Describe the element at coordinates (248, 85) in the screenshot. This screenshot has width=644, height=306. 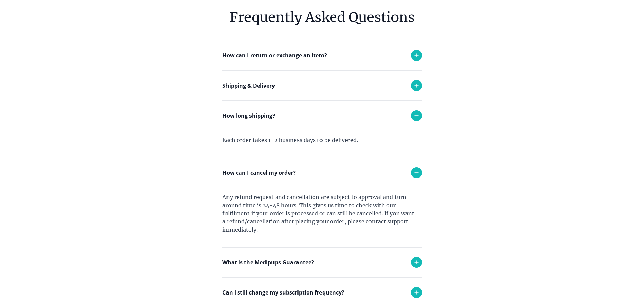
I see `p: Shipping & Delivery` at that location.